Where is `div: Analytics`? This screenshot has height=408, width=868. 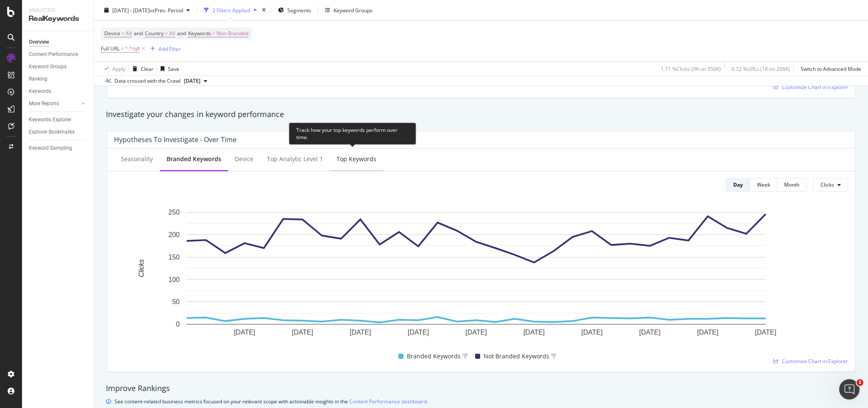
div: Analytics is located at coordinates (58, 10).